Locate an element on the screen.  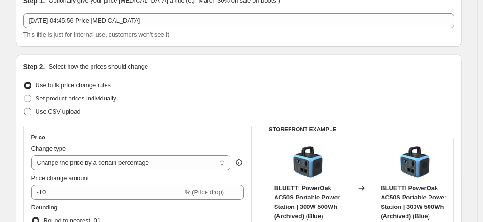
h2: Step 2. is located at coordinates (34, 67).